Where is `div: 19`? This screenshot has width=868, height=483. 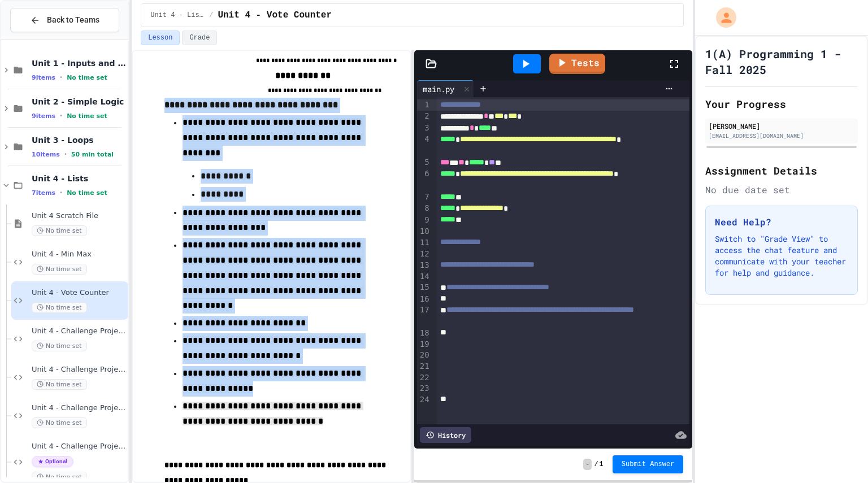 div: 19 is located at coordinates (424, 345).